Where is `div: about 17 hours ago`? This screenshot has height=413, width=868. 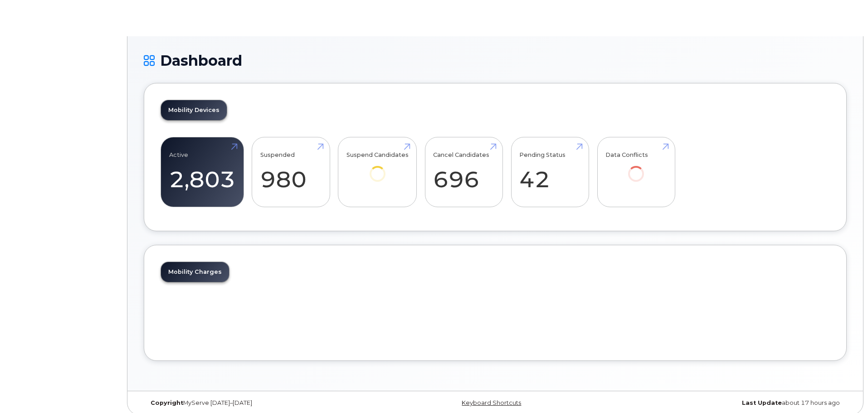 div: about 17 hours ago is located at coordinates (729, 403).